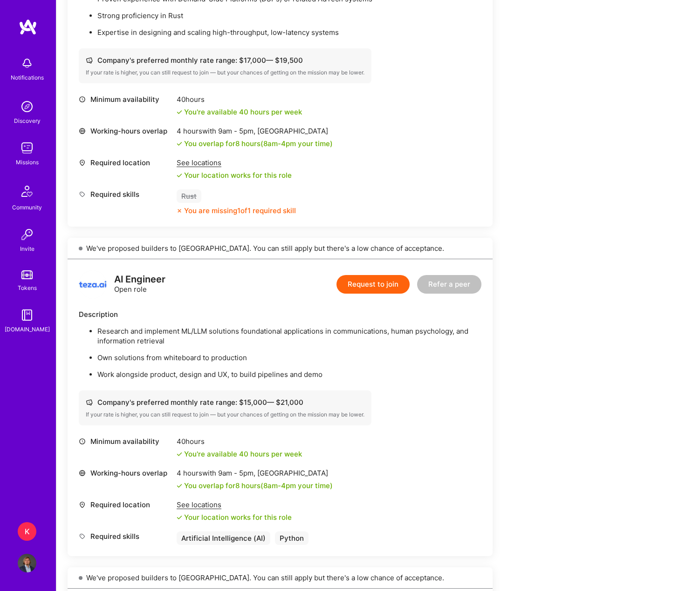 This screenshot has height=591, width=700. I want to click on div: Discovery, so click(27, 120).